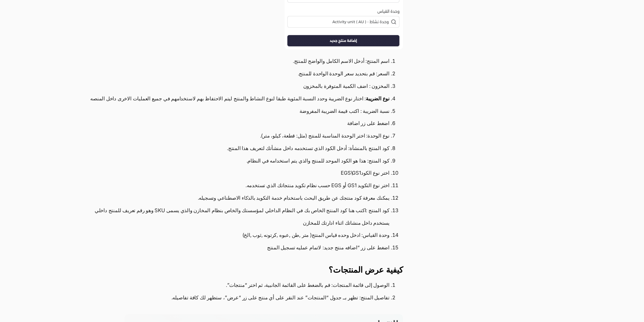 Image resolution: width=644 pixels, height=322 pixels. What do you see at coordinates (366, 270) in the screenshot?
I see `strong: كيفية عرض المنتجات؟` at bounding box center [366, 270].